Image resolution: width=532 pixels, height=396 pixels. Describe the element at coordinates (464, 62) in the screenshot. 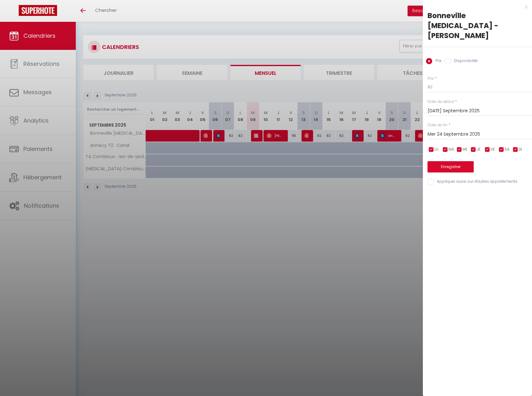

I see `label: Disponibilité` at that location.